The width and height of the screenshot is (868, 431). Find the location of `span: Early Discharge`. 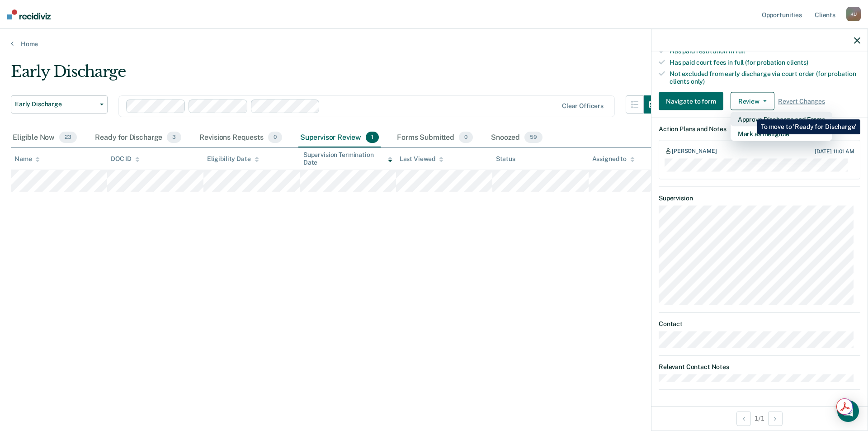

span: Early Discharge is located at coordinates (56, 104).